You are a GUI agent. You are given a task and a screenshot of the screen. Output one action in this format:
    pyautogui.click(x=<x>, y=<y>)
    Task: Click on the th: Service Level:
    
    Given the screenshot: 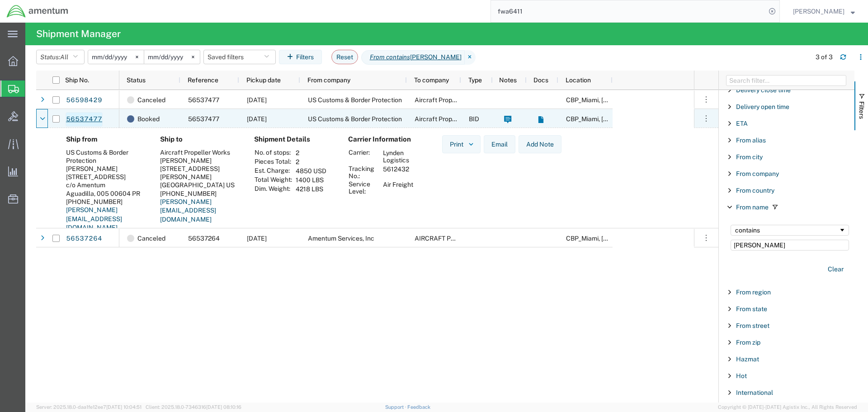 What is the action you would take?
    pyautogui.click(x=364, y=187)
    